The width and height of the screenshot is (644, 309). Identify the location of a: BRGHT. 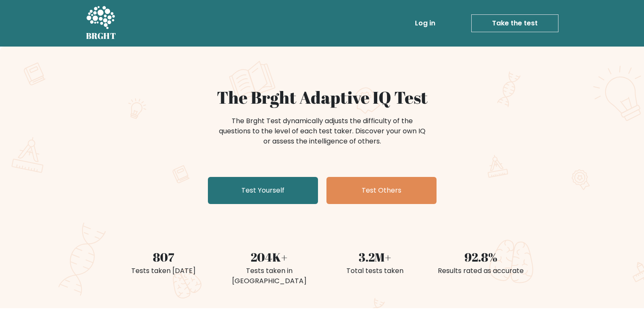
(101, 23).